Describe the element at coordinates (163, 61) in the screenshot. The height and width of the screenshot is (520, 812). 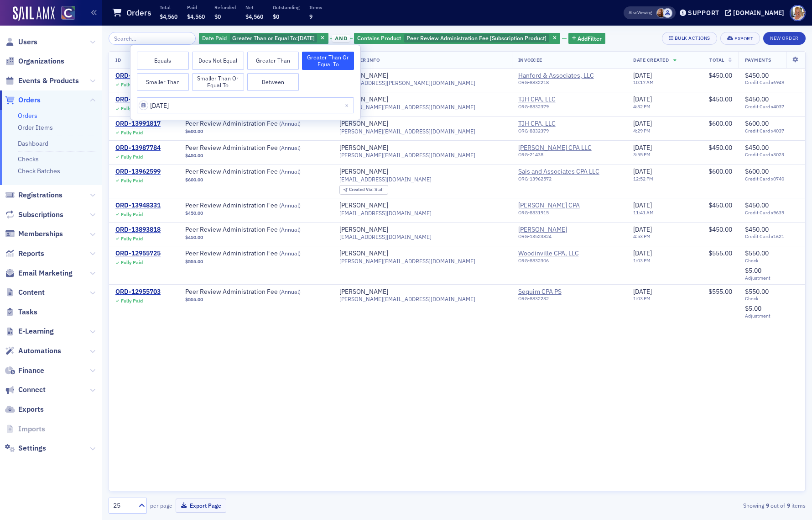
I see `button: Equals` at that location.